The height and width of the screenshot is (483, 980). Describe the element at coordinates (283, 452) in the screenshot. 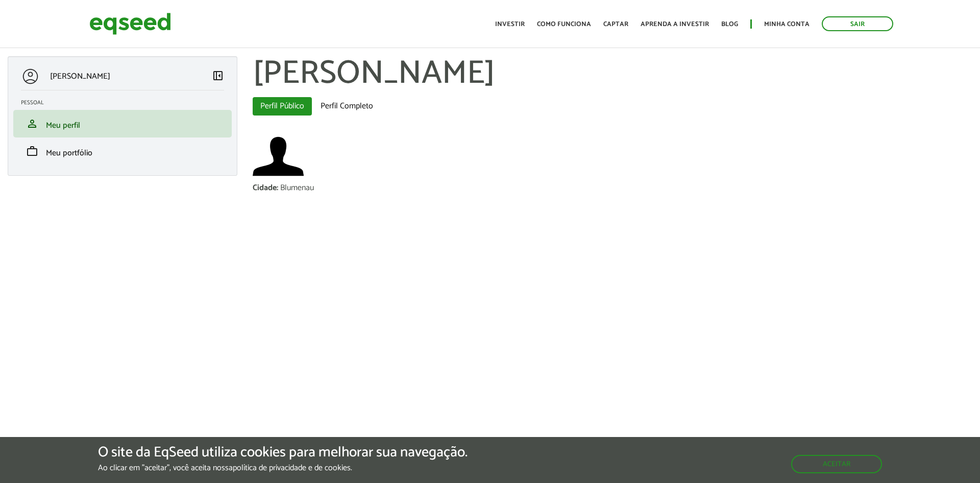

I see `h5: O site da EqSeed utiliza cookies para melhorar sua navegação.` at that location.